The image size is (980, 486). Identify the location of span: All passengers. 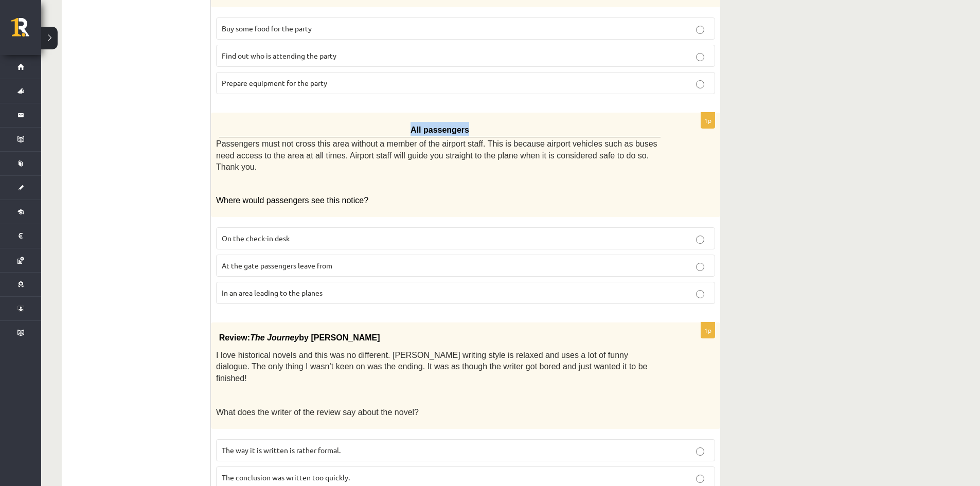
(440, 130).